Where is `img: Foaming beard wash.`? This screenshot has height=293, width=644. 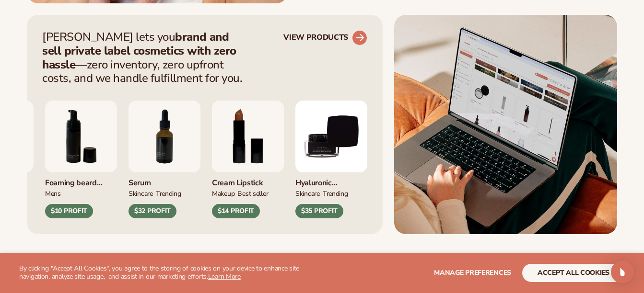
img: Foaming beard wash. is located at coordinates (81, 136).